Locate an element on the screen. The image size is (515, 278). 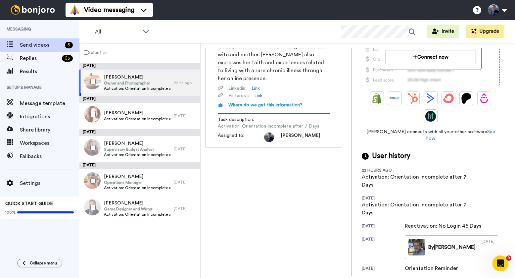
span: Collapse menu is located at coordinates (43, 263).